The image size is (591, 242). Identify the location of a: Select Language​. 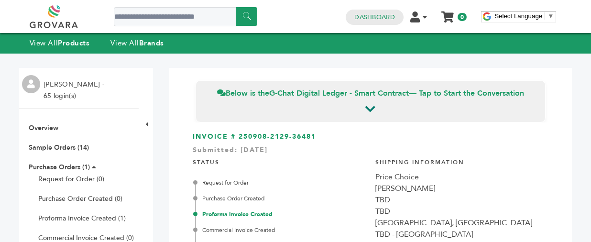
(524, 16).